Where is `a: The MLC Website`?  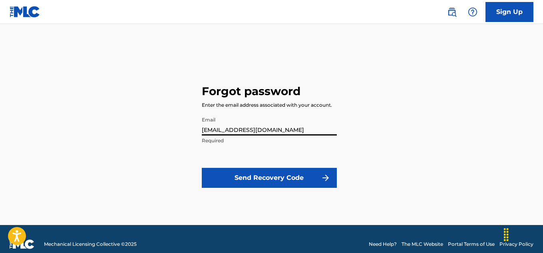
a: The MLC Website is located at coordinates (423, 244).